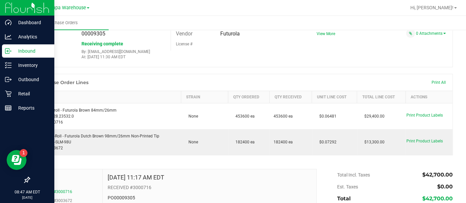 The width and height of the screenshot is (466, 203). Describe the element at coordinates (205, 97) in the screenshot. I see `th: Strain` at that location.